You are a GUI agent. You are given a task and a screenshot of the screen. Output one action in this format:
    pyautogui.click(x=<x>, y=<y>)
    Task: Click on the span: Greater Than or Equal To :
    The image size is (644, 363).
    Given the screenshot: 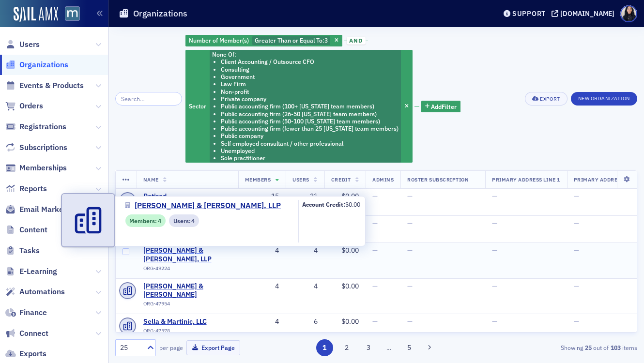 What is the action you would take?
    pyautogui.click(x=290, y=40)
    